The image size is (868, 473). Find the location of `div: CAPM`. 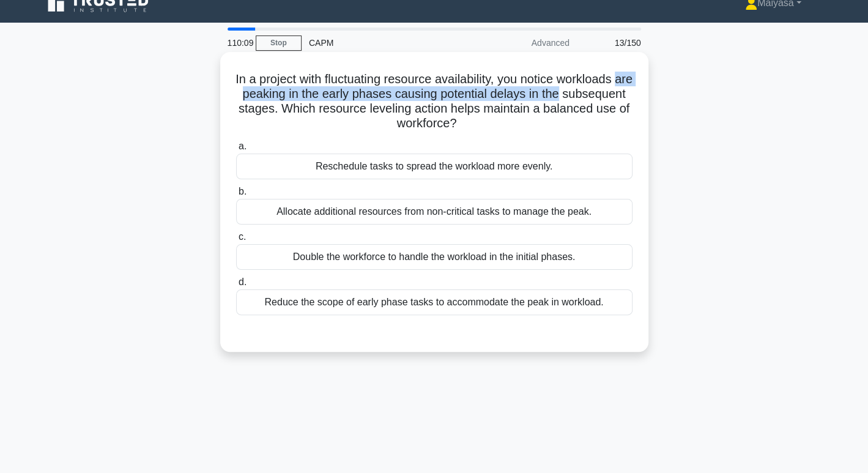

div: CAPM is located at coordinates (385, 43).